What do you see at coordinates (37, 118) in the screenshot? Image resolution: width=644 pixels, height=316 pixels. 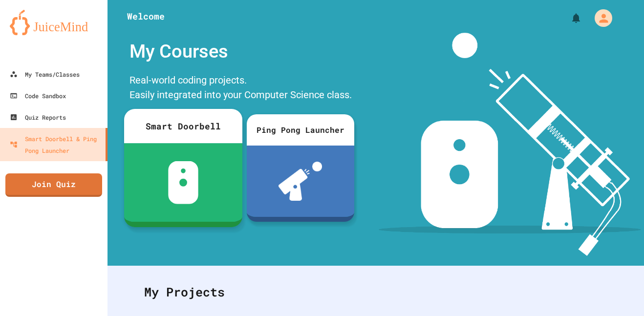 I see `div: Quiz Reports` at bounding box center [37, 118].